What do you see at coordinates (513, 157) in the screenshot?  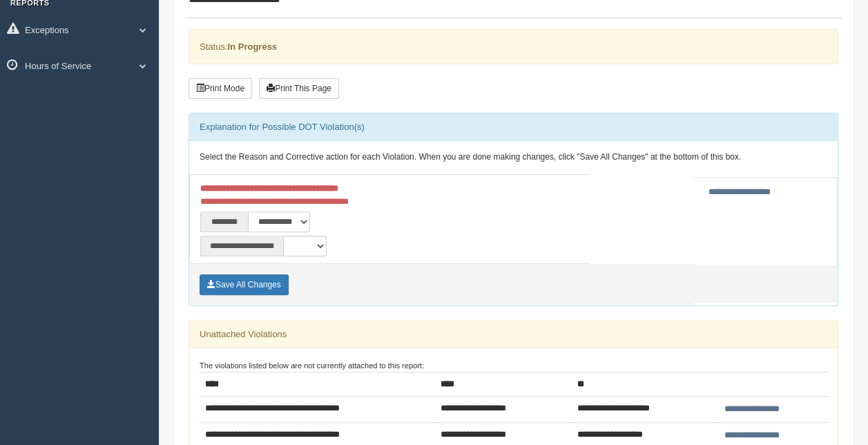 I see `div: Select the Reason and Corrective action for each Violation. When you are done making changes, cli...` at bounding box center [513, 157].